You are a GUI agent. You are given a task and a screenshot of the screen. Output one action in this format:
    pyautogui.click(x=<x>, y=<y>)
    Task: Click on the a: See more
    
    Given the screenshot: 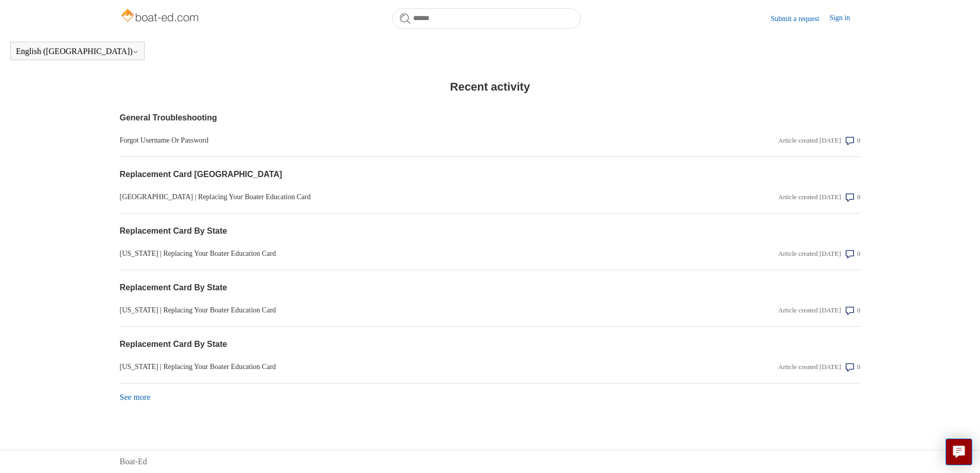 What is the action you would take?
    pyautogui.click(x=135, y=397)
    